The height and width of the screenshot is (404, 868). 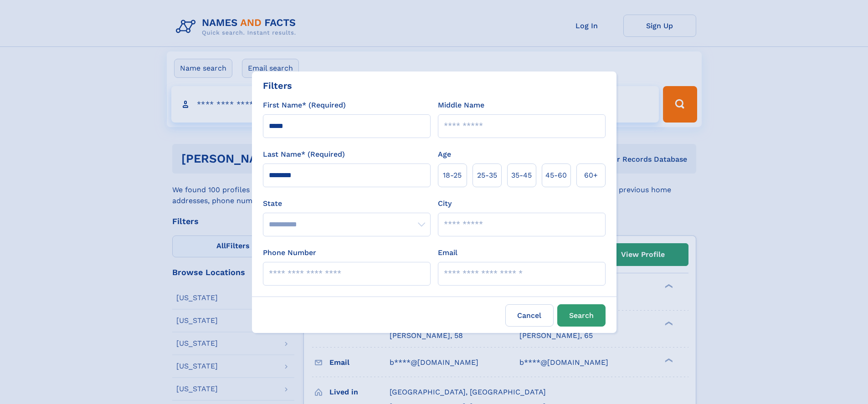 What do you see at coordinates (487, 176) in the screenshot?
I see `span: 25‑35` at bounding box center [487, 176].